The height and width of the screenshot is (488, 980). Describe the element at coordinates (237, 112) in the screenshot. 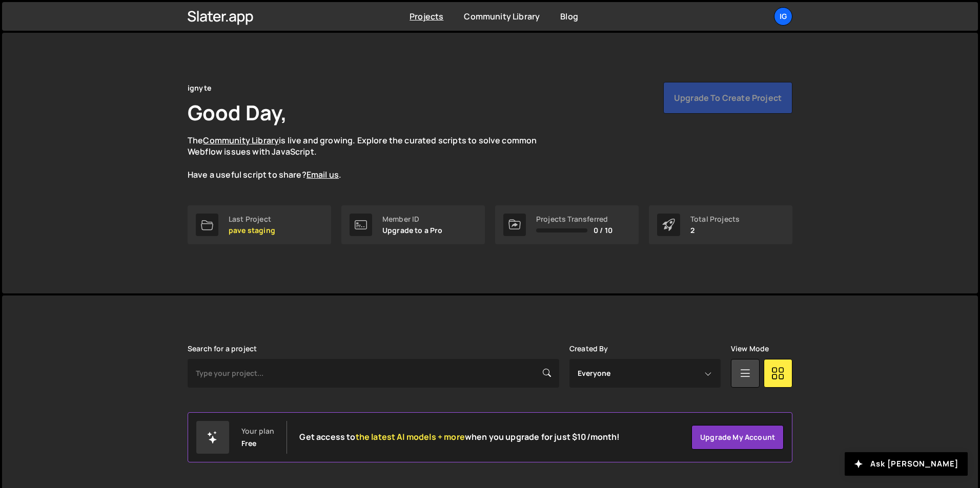

I see `h1: Good Day,` at that location.